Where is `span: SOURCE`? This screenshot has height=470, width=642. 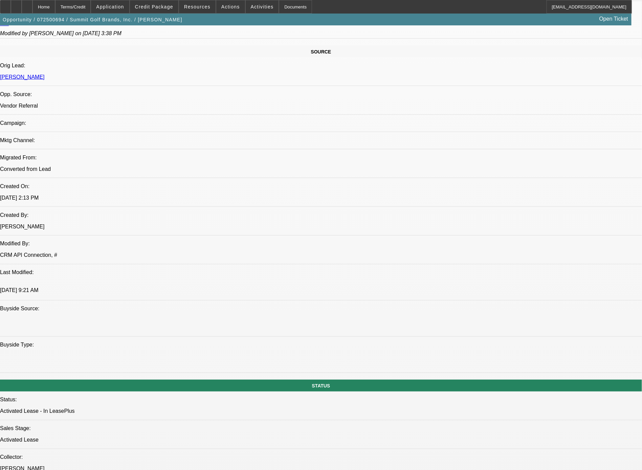 span: SOURCE is located at coordinates (321, 52).